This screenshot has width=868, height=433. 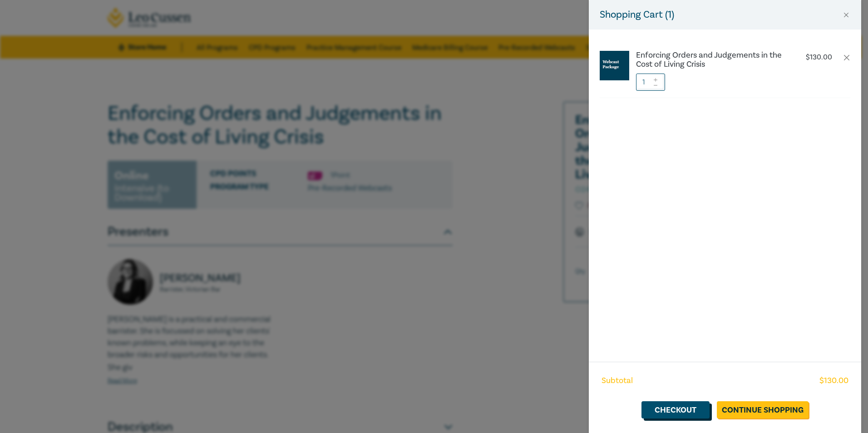 I want to click on a: Enforcing Orders and Judgements in the Cost of Living Crisis, so click(x=711, y=60).